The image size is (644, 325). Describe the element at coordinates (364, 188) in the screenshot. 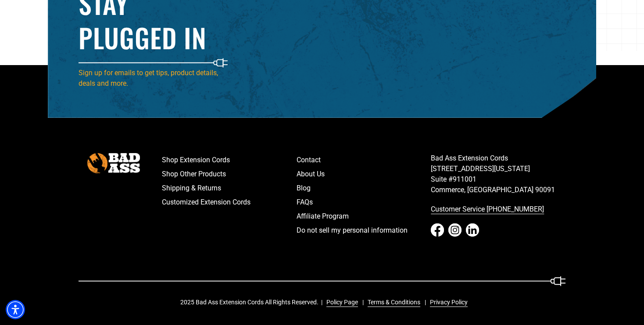

I see `a: Blog` at that location.